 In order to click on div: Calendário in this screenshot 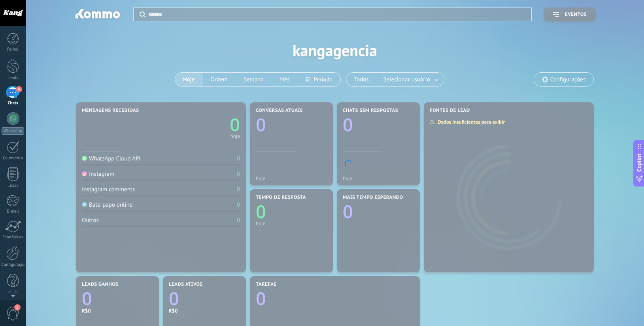, I will do `click(13, 158)`.